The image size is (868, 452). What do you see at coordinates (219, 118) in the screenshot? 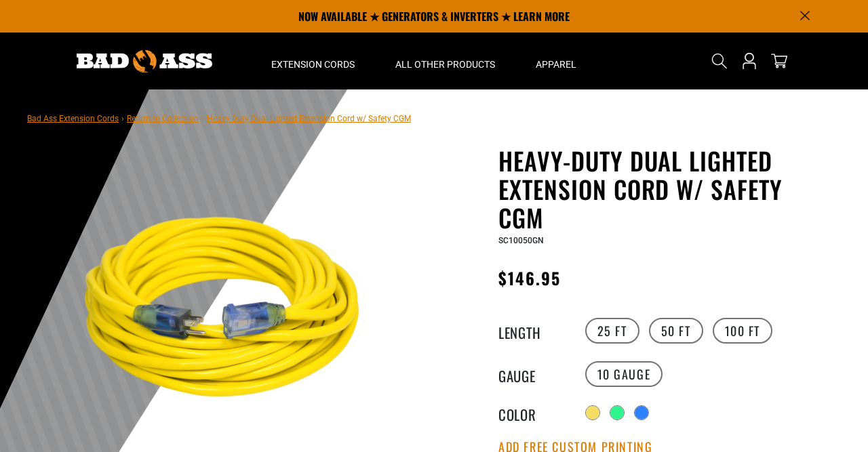
I see `nav: breadcrumbs` at bounding box center [219, 118].